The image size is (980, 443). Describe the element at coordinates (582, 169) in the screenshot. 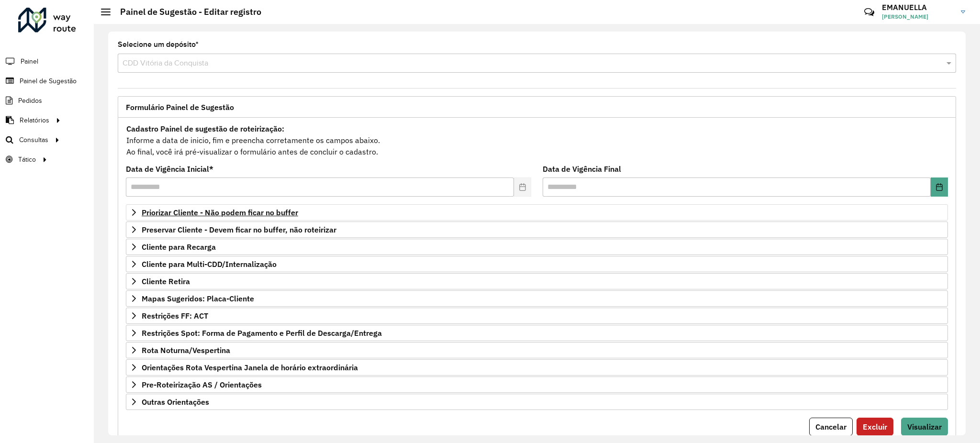

I see `label: Data de Vigência Final` at that location.